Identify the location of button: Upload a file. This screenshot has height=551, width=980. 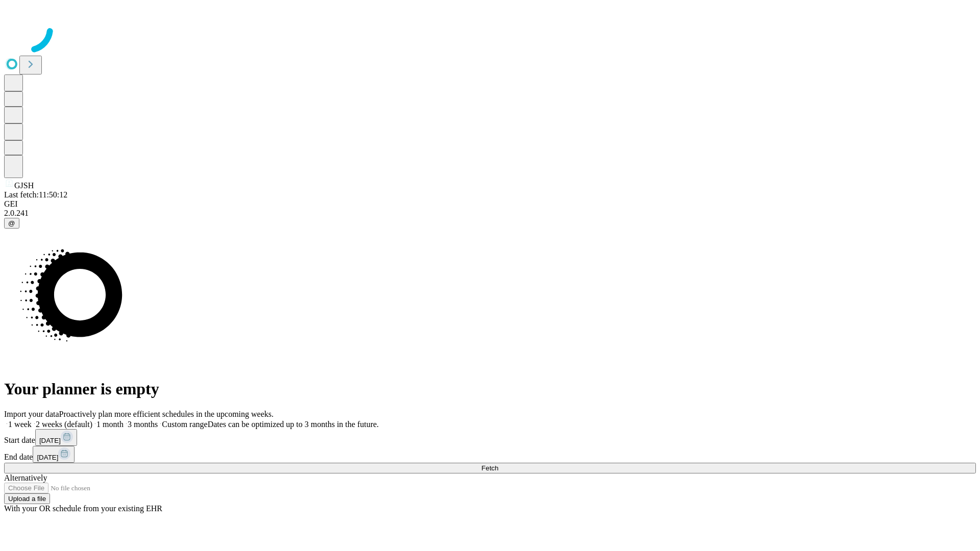
(27, 499).